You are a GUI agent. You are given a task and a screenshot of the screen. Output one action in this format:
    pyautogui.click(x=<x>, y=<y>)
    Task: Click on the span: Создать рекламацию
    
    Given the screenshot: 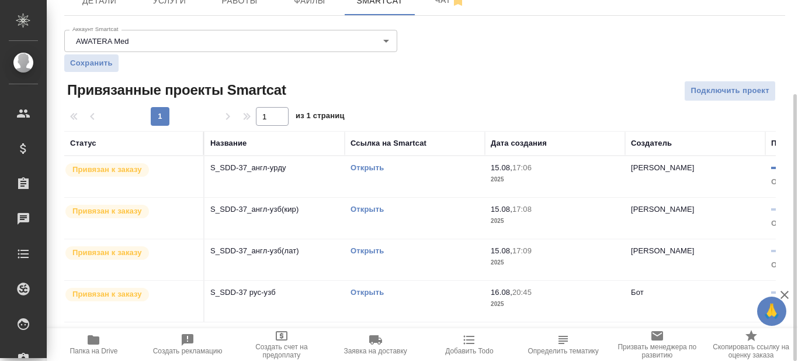 What is the action you would take?
    pyautogui.click(x=188, y=351)
    